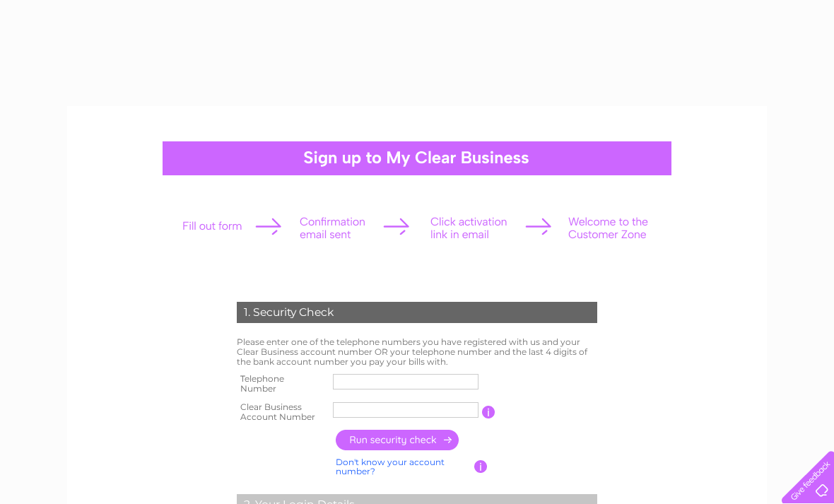  I want to click on a: Don't know your account number?, so click(390, 467).